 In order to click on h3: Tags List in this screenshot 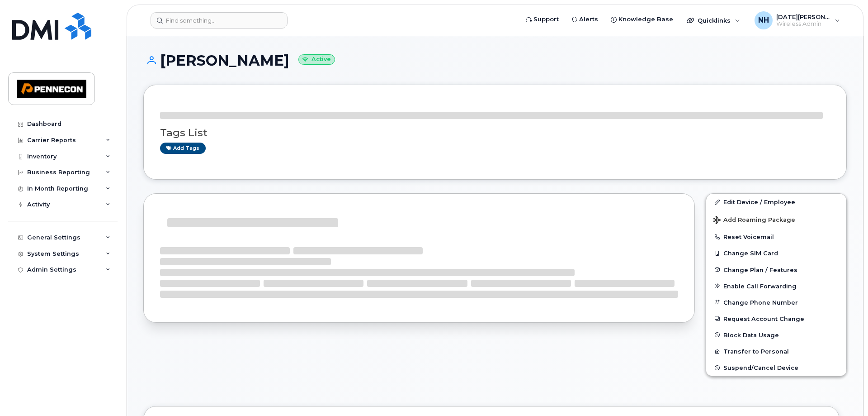, I will do `click(495, 132)`.